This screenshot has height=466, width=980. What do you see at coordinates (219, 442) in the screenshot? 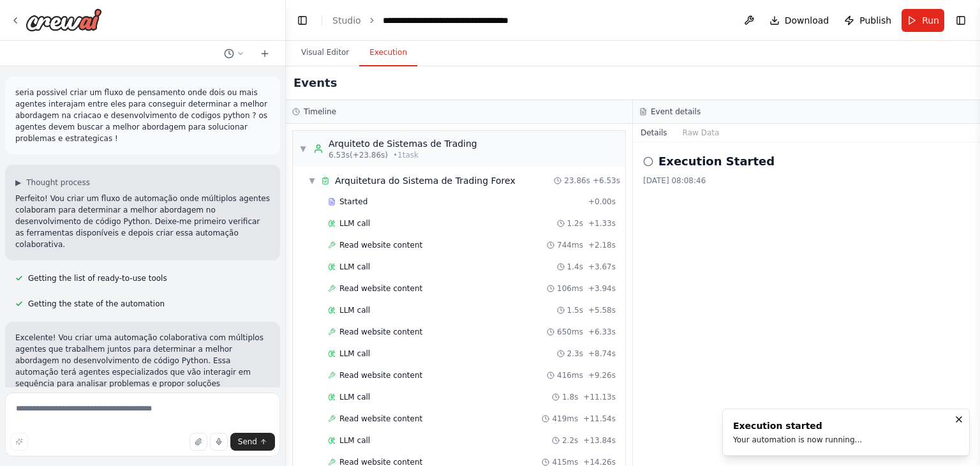
I see `button: Click to speak your automation idea` at bounding box center [219, 442].